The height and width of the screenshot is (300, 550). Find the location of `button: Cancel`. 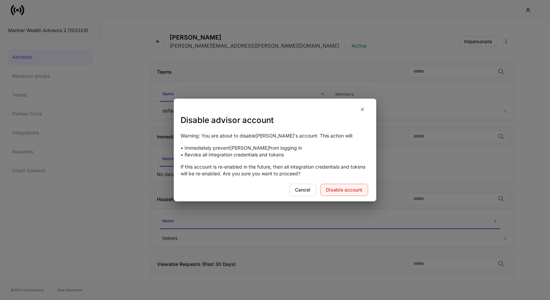

button: Cancel is located at coordinates (303, 190).